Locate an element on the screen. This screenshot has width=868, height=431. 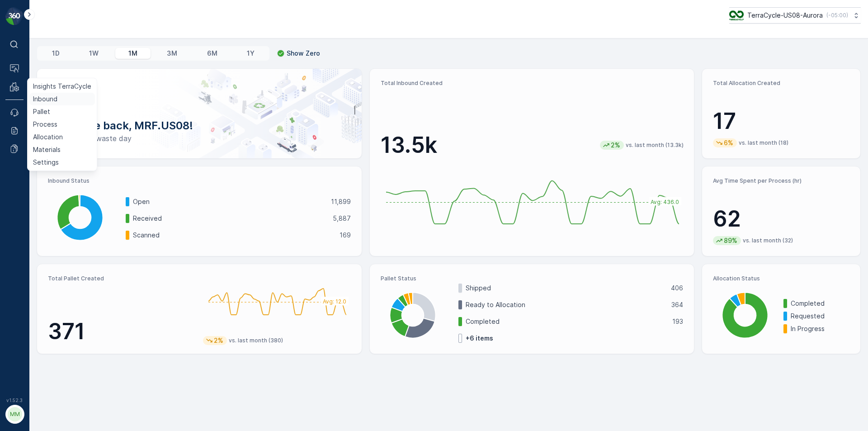
p: Avg Time Spent per Process (hr) is located at coordinates (781, 181).